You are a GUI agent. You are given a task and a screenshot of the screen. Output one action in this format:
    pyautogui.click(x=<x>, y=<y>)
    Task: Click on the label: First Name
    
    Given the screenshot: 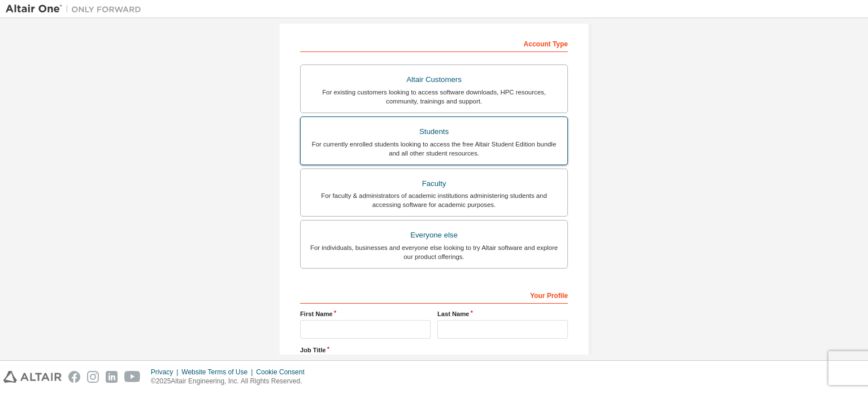 What is the action you would take?
    pyautogui.click(x=365, y=314)
    